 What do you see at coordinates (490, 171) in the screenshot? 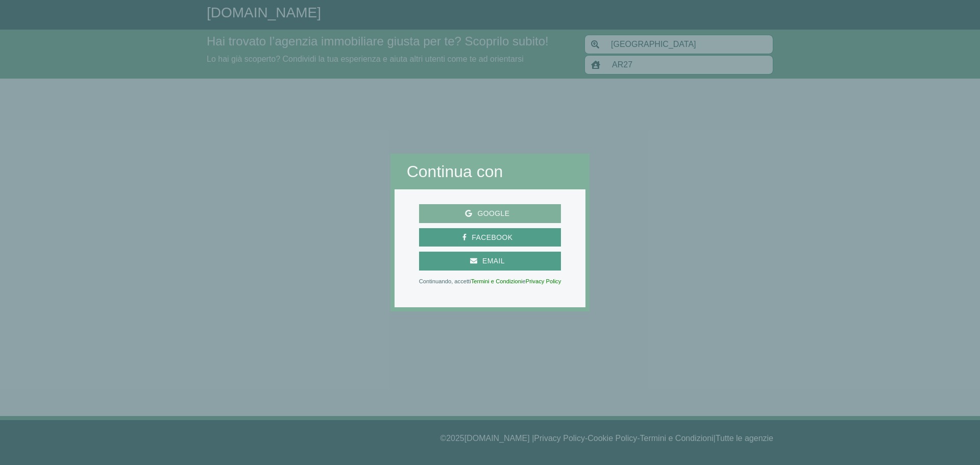
I see `h2: Continua con` at bounding box center [490, 171].